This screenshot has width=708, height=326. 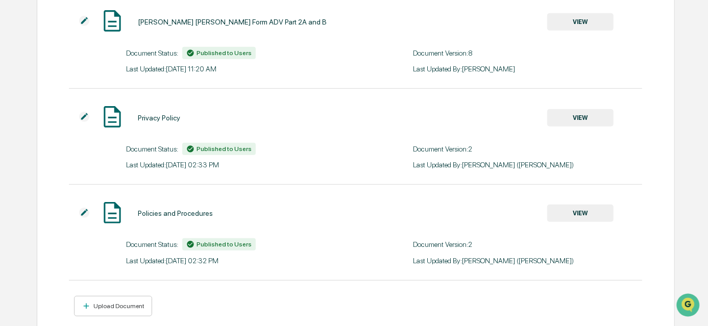 I want to click on div: Policies and Procedures, so click(x=175, y=213).